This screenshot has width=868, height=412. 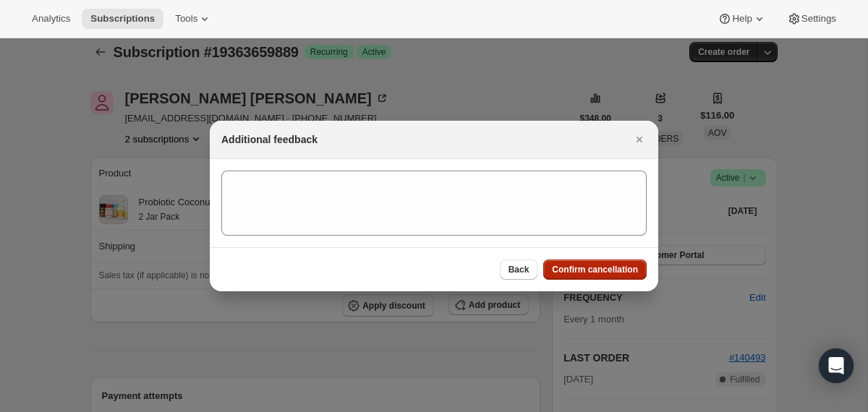 What do you see at coordinates (50, 19) in the screenshot?
I see `span: Analytics` at bounding box center [50, 19].